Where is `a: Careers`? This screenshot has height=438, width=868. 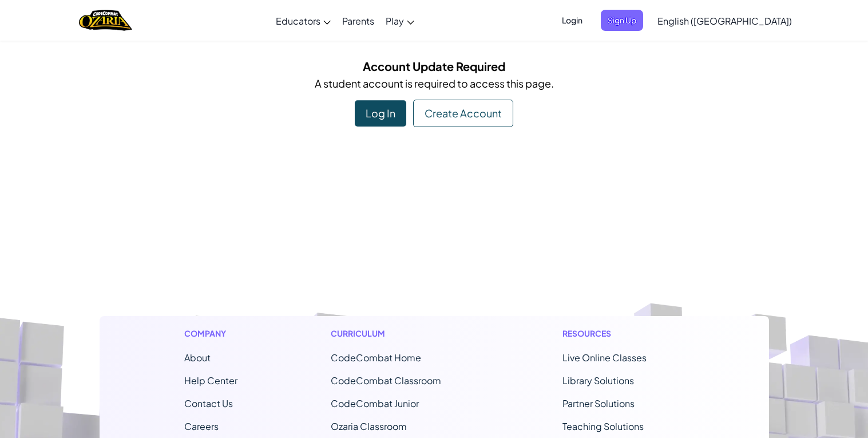 a: Careers is located at coordinates (201, 426).